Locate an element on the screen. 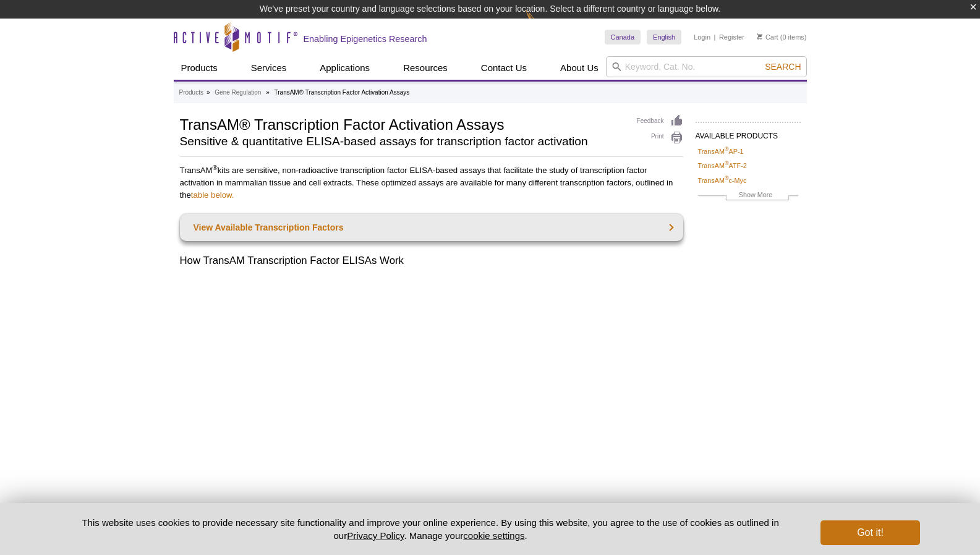 The height and width of the screenshot is (555, 980). a: table below. is located at coordinates (212, 195).